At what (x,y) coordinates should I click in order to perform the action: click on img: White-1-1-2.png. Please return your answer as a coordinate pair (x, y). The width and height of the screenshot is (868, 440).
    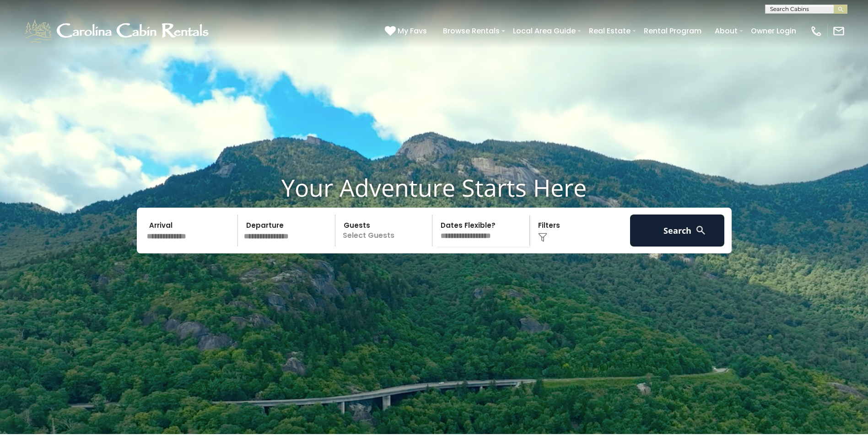
    Looking at the image, I should click on (117, 31).